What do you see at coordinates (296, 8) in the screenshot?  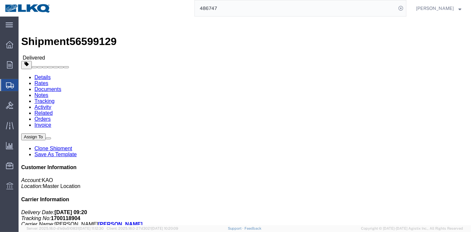 I see `input: Search for shipment number, reference number` at bounding box center [296, 8].